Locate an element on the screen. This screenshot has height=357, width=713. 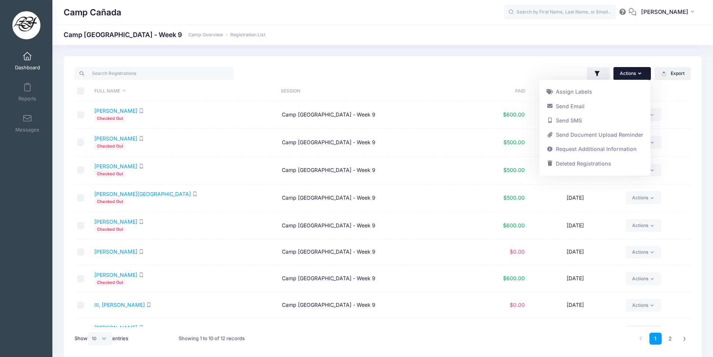
div: Showing 1 to 10 of 12 records is located at coordinates (211, 338).